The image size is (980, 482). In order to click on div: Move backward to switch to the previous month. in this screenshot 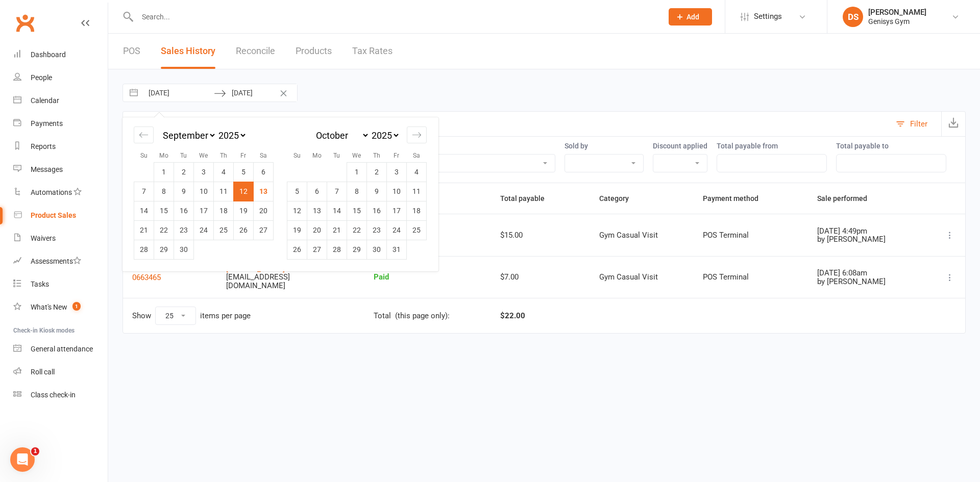, I will do `click(144, 135)`.